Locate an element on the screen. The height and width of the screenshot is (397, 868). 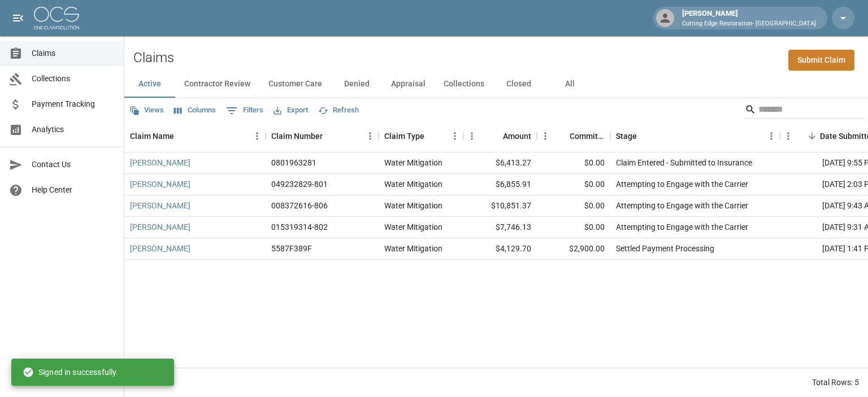
div: Settled Payment Processing is located at coordinates (666, 249).